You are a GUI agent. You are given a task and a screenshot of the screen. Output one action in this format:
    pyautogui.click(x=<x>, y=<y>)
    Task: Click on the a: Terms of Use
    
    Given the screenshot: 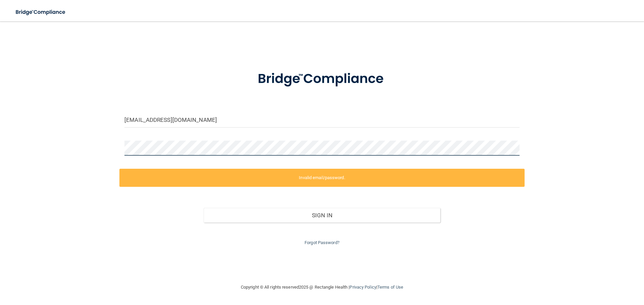 What is the action you would take?
    pyautogui.click(x=390, y=287)
    